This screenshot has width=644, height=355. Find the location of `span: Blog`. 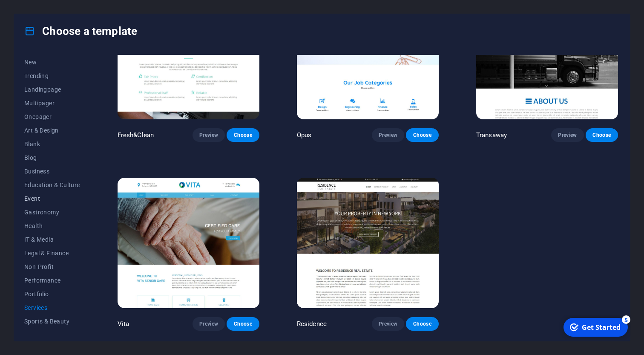

span: Blog is located at coordinates (52, 158).